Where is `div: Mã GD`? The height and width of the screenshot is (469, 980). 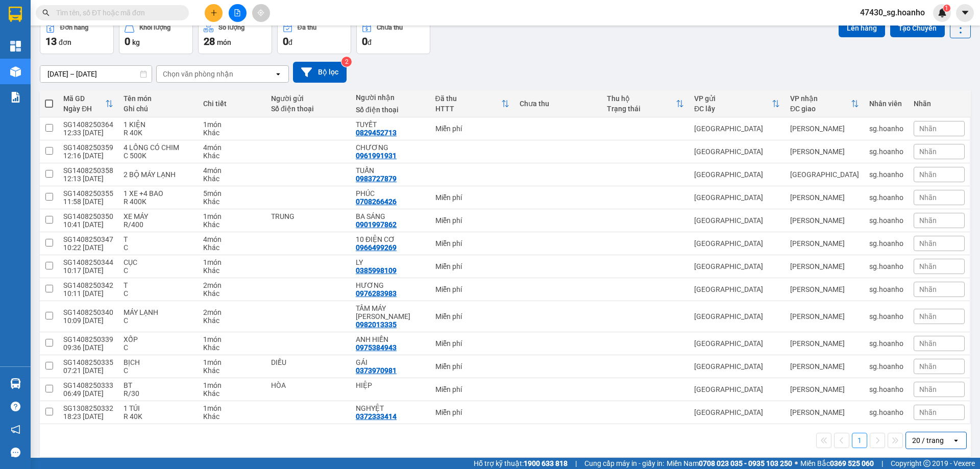
div: Mã GD is located at coordinates (84, 99).